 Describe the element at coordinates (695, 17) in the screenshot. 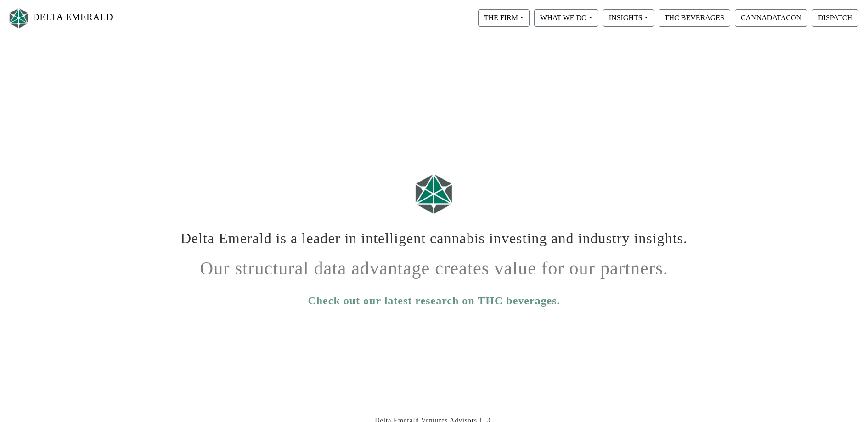

I see `a: THC BEVERAGES` at that location.